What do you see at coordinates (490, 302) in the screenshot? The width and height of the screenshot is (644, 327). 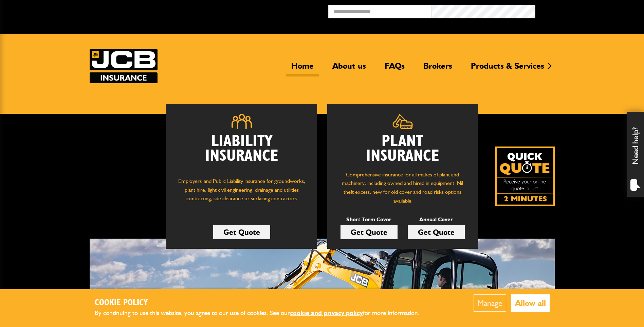 I see `button: Manage` at bounding box center [490, 302].